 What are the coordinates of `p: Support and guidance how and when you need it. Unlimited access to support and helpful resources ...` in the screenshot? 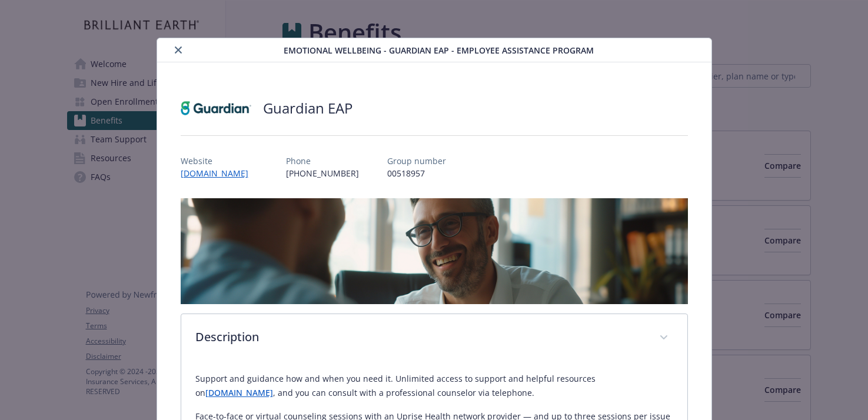 It's located at (434, 386).